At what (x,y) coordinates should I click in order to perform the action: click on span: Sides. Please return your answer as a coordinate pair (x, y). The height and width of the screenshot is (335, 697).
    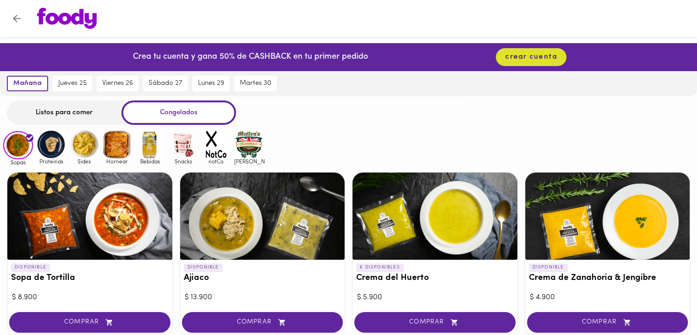
    Looking at the image, I should click on (84, 161).